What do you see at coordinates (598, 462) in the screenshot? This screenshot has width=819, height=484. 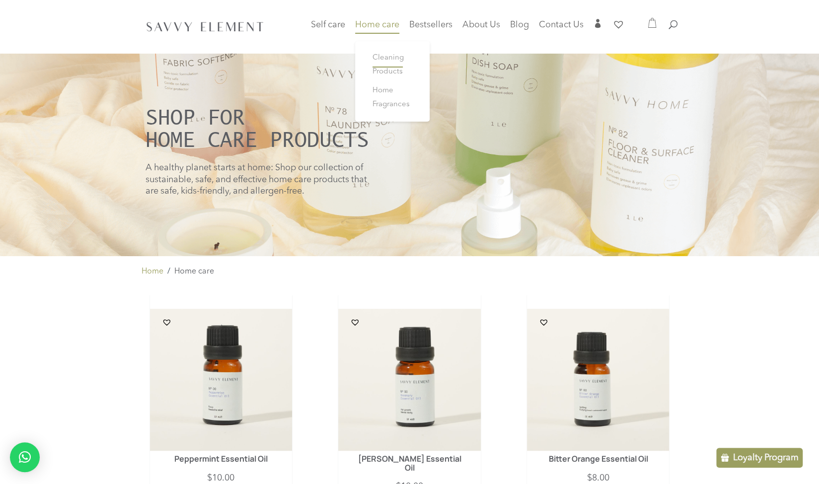 I see `h1: Bitter Orange Essential Oil` at bounding box center [598, 462].